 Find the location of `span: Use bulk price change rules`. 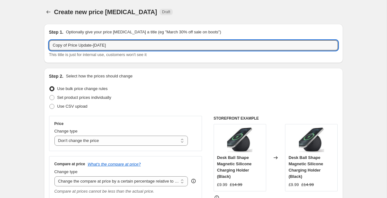

span: Use bulk price change rules is located at coordinates (82, 88).